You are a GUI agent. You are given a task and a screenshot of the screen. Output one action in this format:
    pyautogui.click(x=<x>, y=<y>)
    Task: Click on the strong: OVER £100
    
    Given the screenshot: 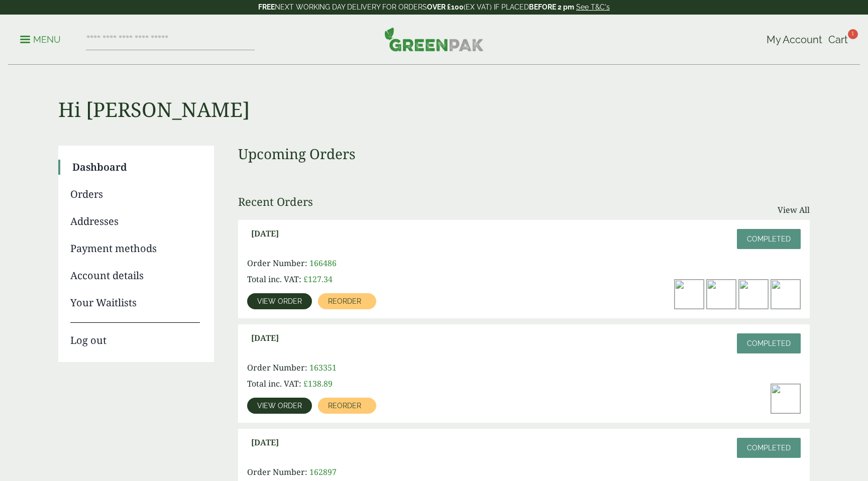 What is the action you would take?
    pyautogui.click(x=445, y=7)
    